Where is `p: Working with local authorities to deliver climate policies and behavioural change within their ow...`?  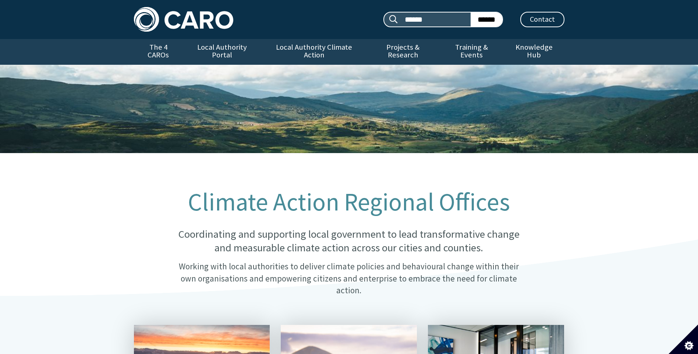 p: Working with local authorities to deliver climate policies and behavioural change within their ow... is located at coordinates (349, 279).